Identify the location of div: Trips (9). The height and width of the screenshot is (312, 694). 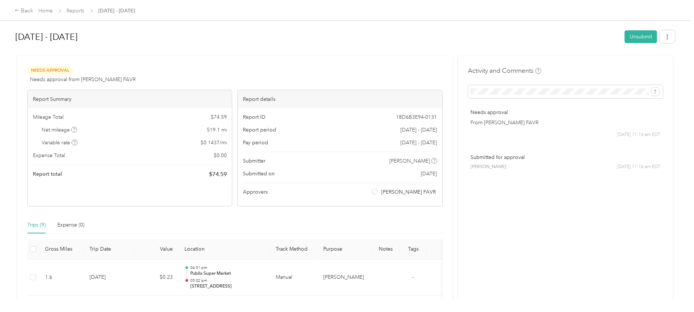
(37, 225).